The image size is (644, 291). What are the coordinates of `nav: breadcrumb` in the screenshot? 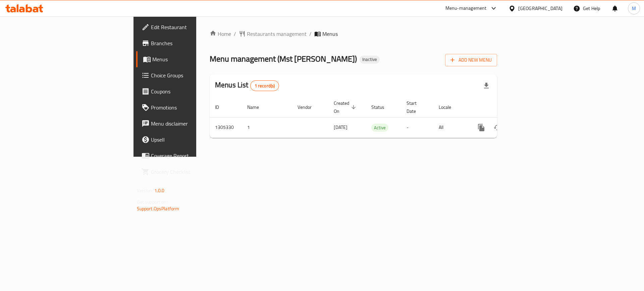 It's located at (353, 34).